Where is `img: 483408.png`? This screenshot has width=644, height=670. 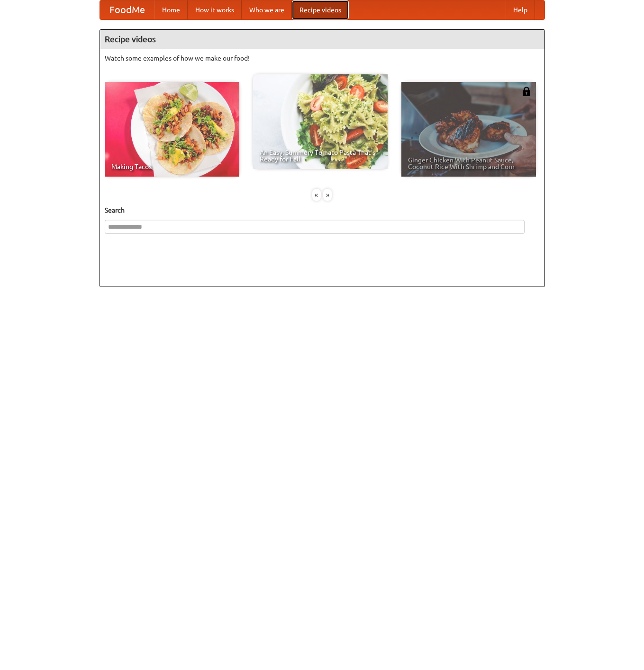 img: 483408.png is located at coordinates (527, 92).